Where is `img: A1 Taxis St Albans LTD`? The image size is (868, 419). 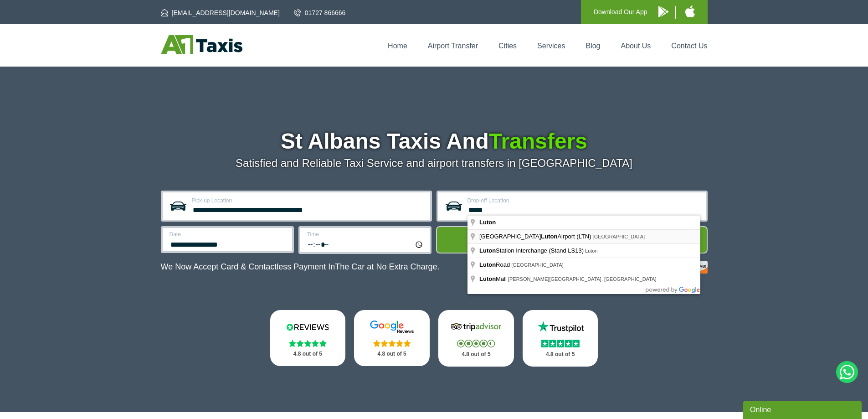 img: A1 Taxis St Albans LTD is located at coordinates (201, 45).